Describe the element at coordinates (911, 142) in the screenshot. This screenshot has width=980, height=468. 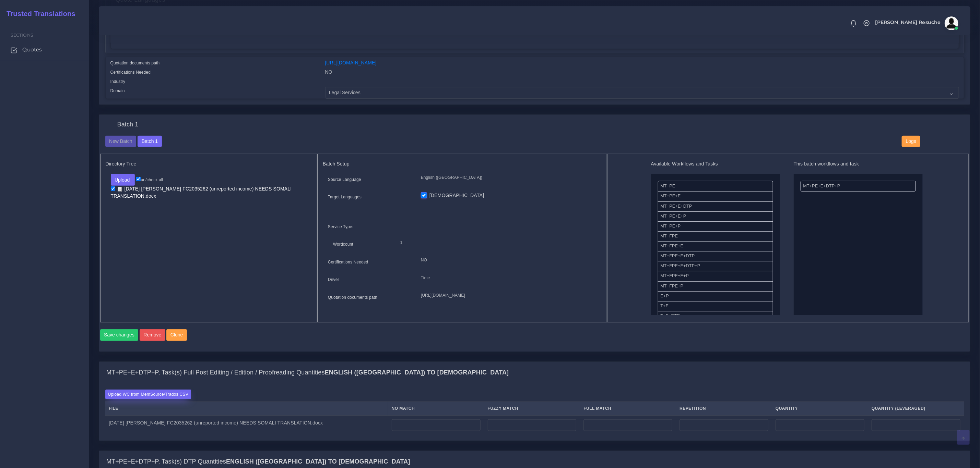
I see `button: Logs` at that location.